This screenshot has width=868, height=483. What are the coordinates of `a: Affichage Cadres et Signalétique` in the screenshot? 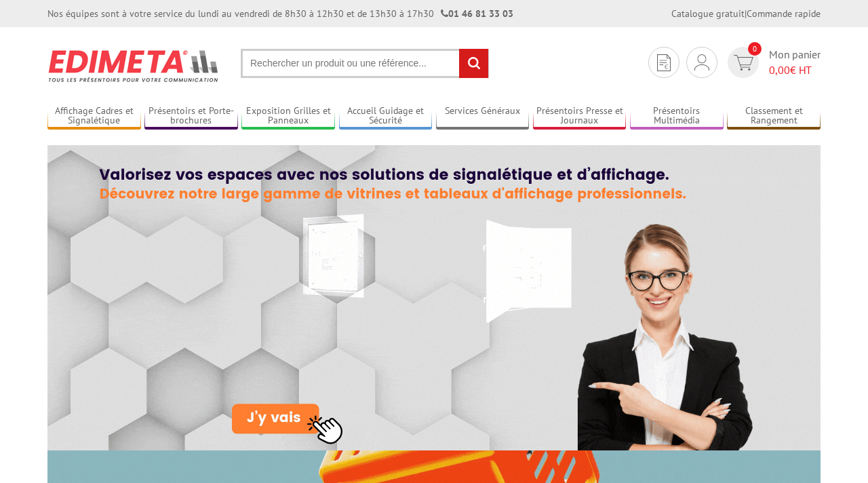 It's located at (94, 116).